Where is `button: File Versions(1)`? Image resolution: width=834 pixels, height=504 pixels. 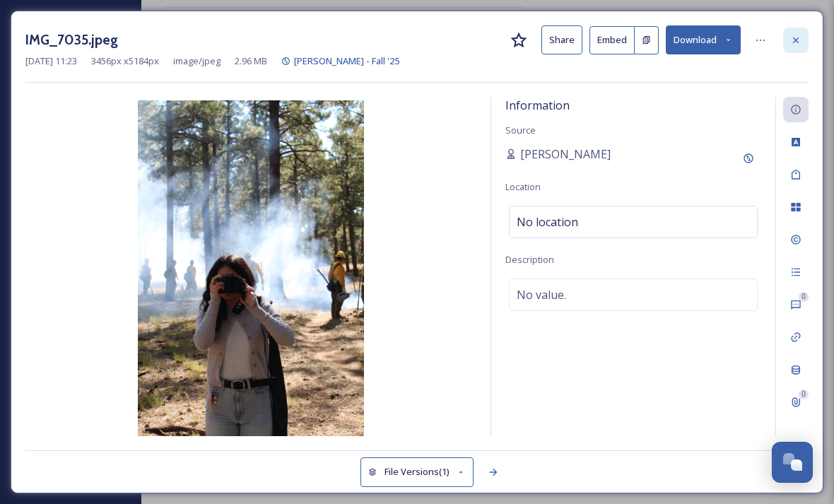 button: File Versions(1) is located at coordinates (417, 471).